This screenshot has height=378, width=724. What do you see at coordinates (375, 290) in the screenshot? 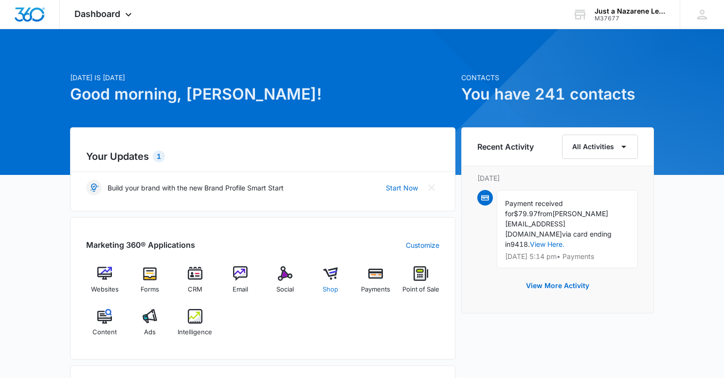
I see `span: Payments` at bounding box center [375, 290].